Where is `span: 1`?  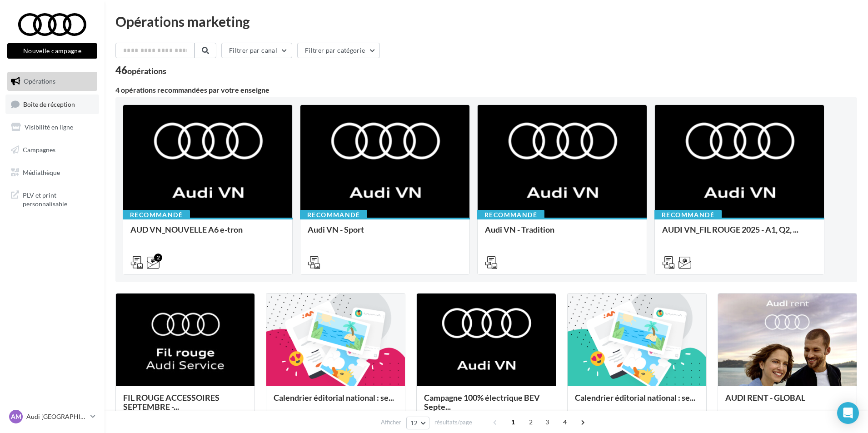
span: 1 is located at coordinates (513, 422).